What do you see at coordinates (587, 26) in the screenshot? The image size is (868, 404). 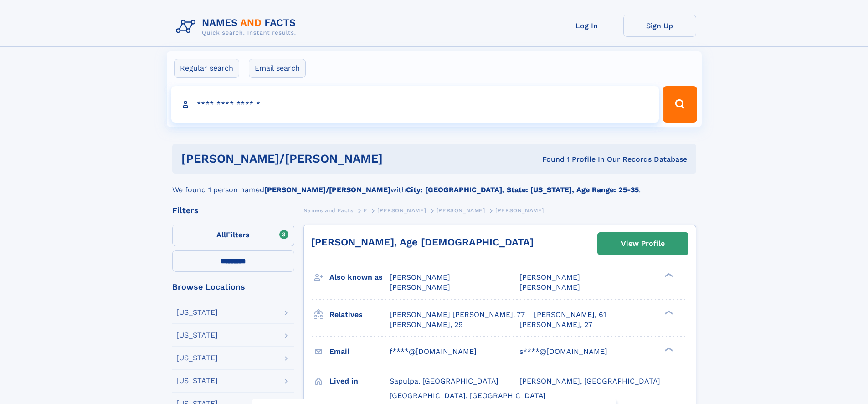 I see `a: Log In` at bounding box center [587, 26].